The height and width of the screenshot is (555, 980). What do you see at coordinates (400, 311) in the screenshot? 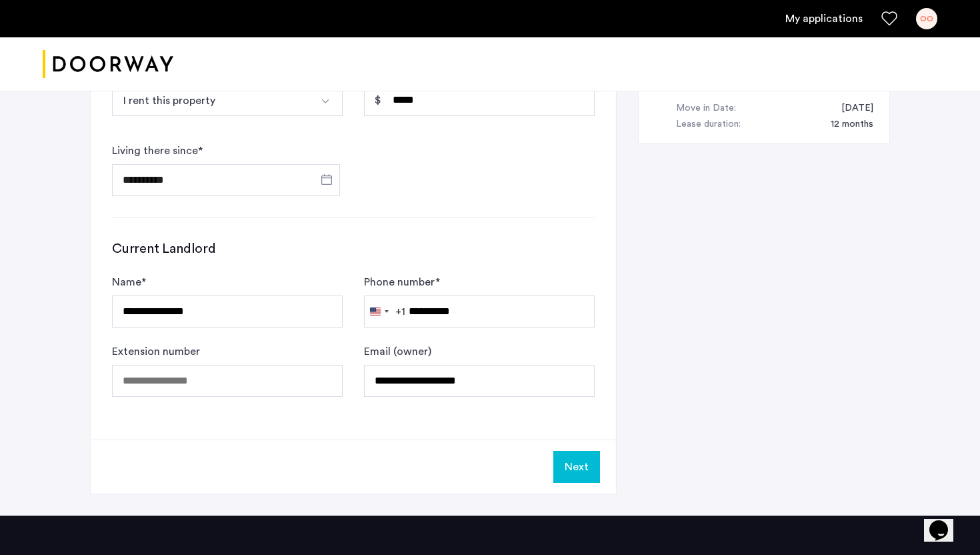
I see `div: +1` at bounding box center [400, 311].